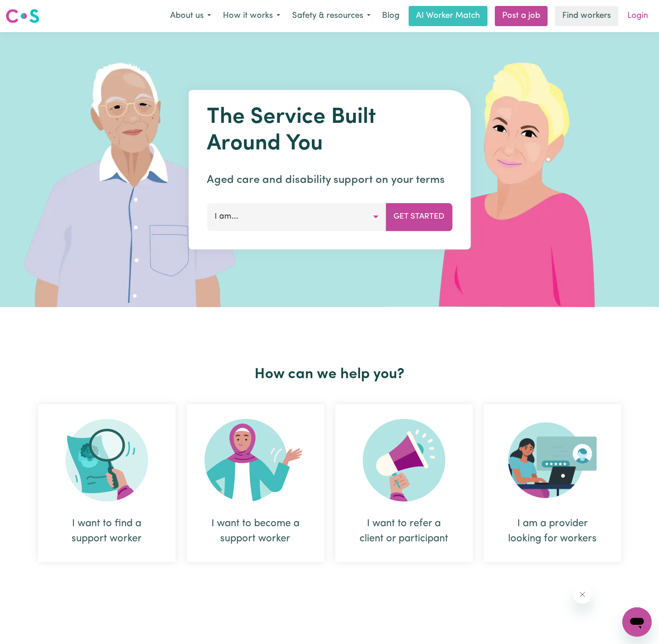 The width and height of the screenshot is (659, 644). Describe the element at coordinates (330, 131) in the screenshot. I see `h1: The Service Built Around You` at that location.